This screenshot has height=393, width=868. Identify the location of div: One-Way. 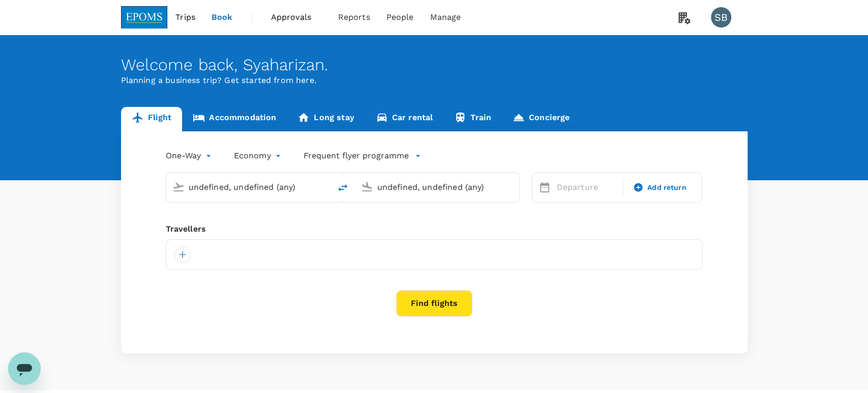
(189, 155).